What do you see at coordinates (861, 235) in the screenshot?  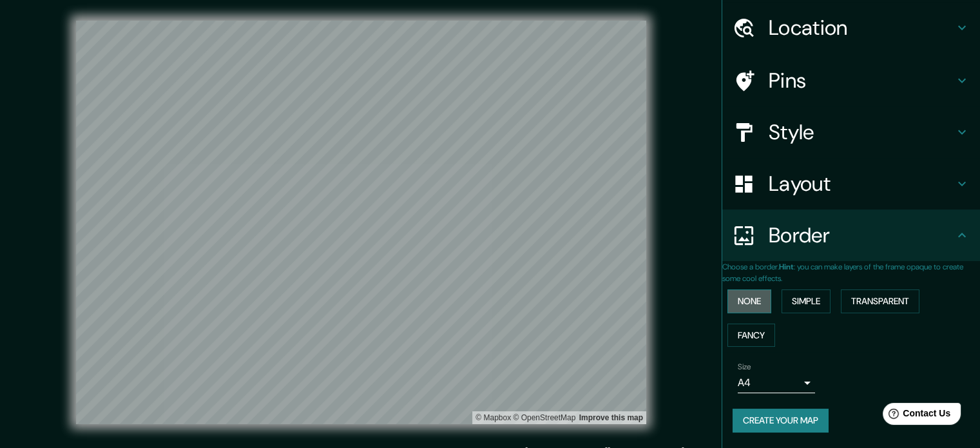 I see `h4: Border` at bounding box center [861, 235].